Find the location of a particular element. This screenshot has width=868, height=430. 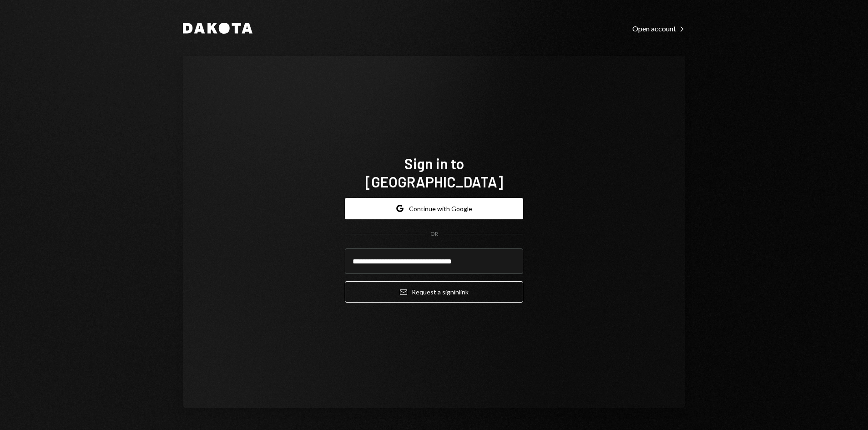

a: Open account is located at coordinates (658, 28).